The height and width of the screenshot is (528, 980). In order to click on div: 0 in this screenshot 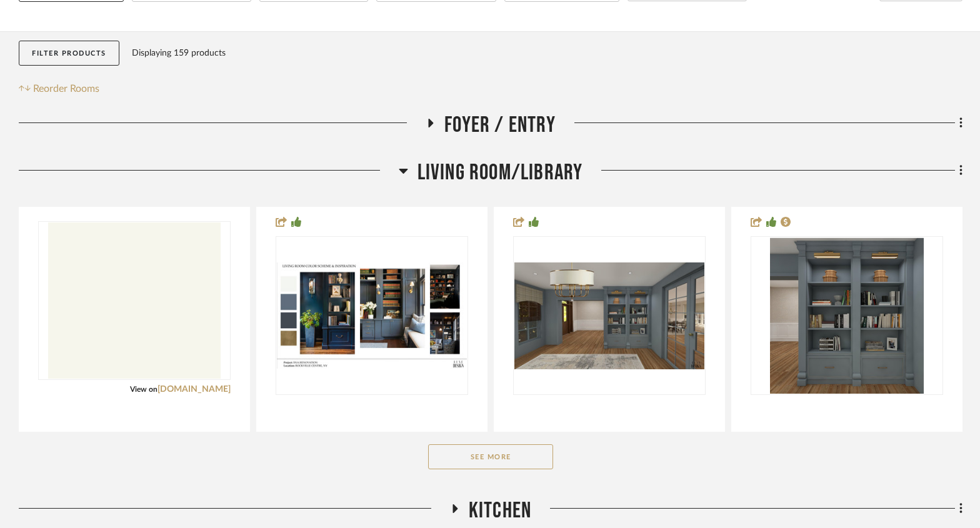, I will do `click(372, 316)`.